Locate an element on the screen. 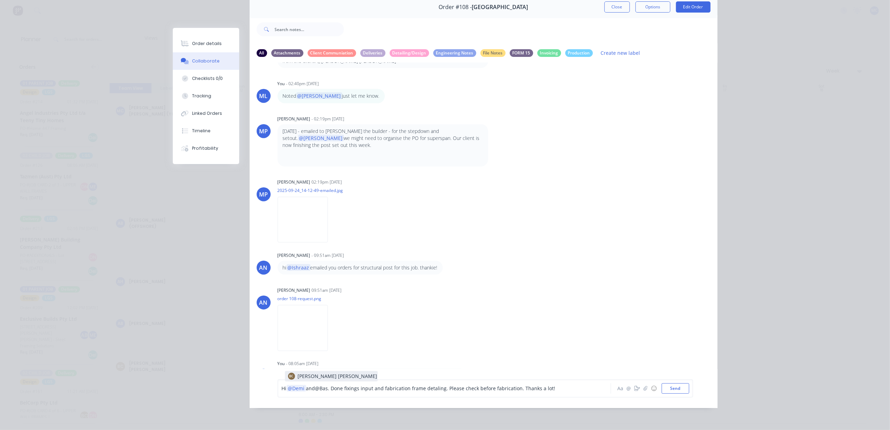 The image size is (890, 430). p: hi emailed you orders for structural post for this job. thankie! is located at coordinates (360, 268).